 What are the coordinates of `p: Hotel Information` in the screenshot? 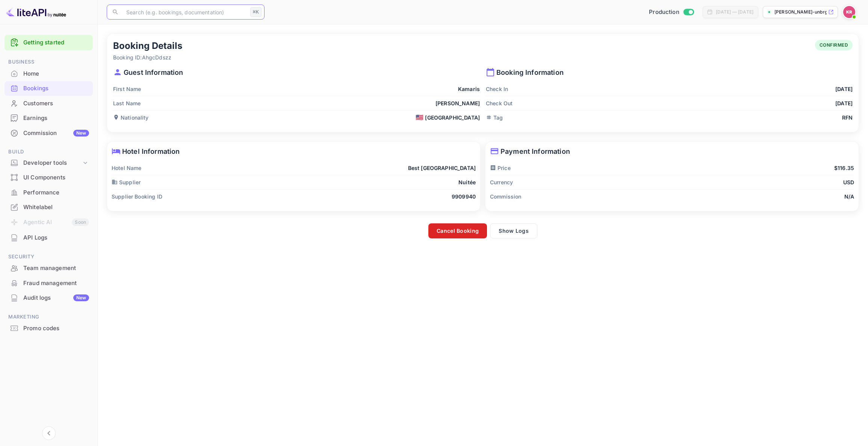 It's located at (294, 151).